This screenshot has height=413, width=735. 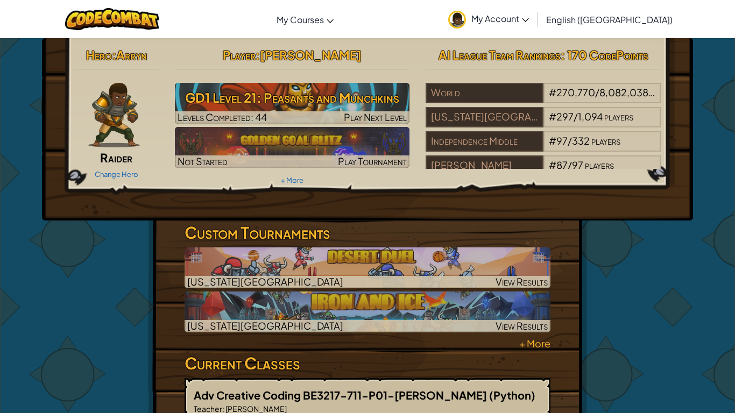 What do you see at coordinates (604, 55) in the screenshot?
I see `span: : 170 CodePoints` at bounding box center [604, 55].